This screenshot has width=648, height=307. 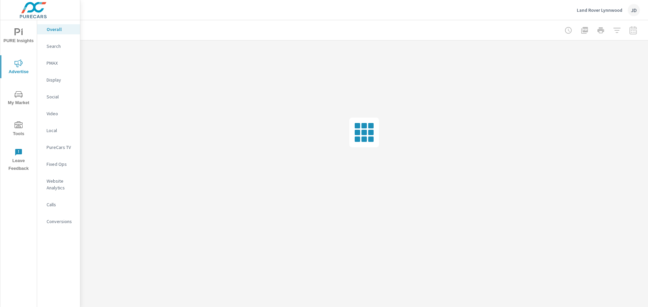 I want to click on p: Search, so click(x=60, y=46).